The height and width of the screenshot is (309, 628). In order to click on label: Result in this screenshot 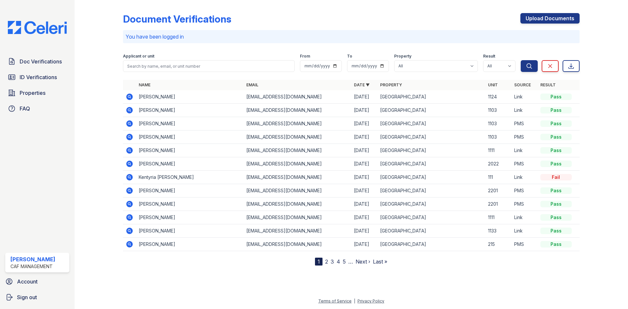, I will do `click(489, 56)`.